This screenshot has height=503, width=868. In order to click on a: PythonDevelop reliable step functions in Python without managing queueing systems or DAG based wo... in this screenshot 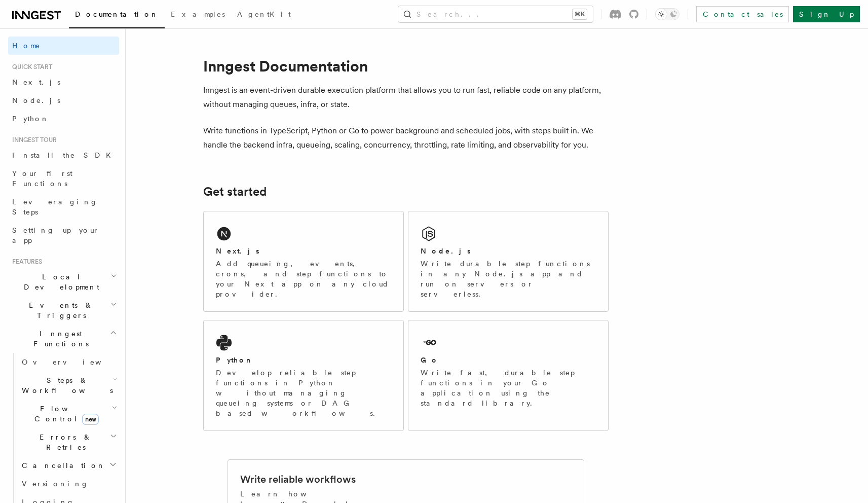, I will do `click(304, 375)`.